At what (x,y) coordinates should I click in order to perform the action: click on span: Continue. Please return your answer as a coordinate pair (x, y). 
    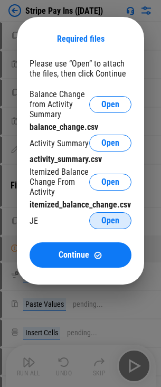
    Looking at the image, I should click on (74, 255).